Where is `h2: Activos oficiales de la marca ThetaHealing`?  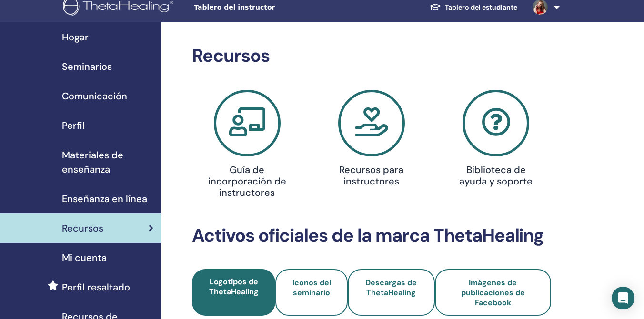
h2: Activos oficiales de la marca ThetaHealing is located at coordinates (371, 236).